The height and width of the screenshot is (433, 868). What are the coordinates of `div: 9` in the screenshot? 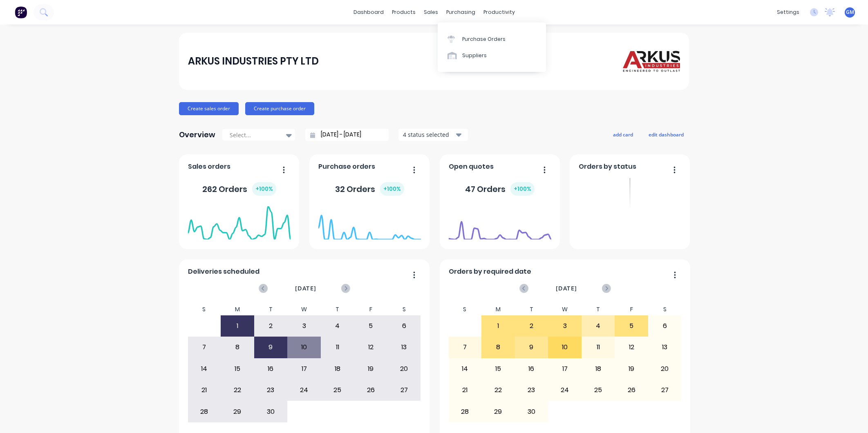 It's located at (271, 347).